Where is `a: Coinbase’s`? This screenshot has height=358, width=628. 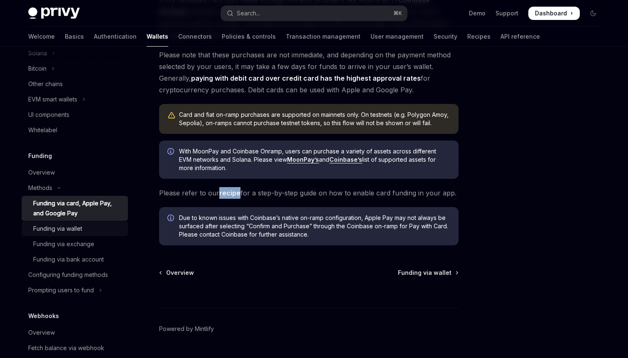
a: Coinbase’s is located at coordinates (345, 159).